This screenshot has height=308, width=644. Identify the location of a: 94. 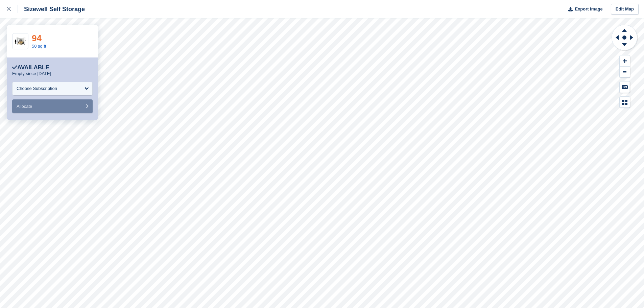
(36, 38).